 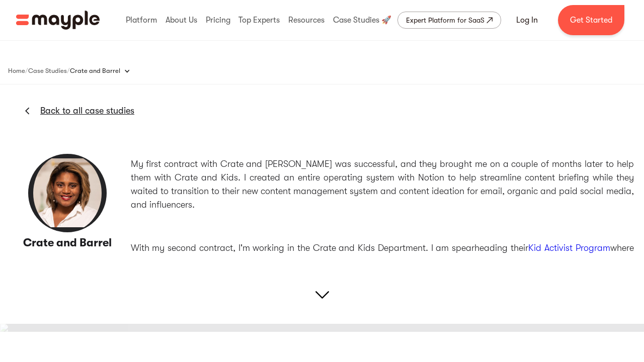 I want to click on div: Case Studies, so click(x=47, y=71).